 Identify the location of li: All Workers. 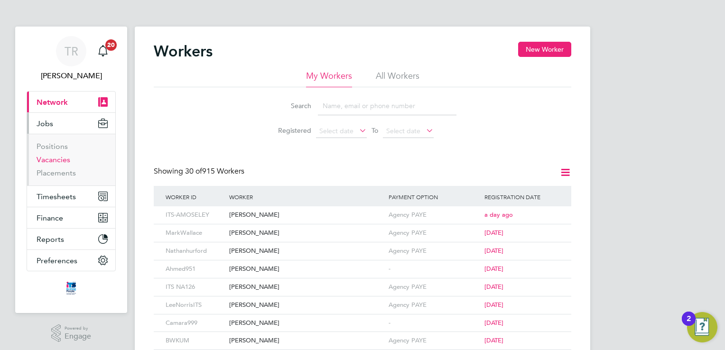
(397, 79).